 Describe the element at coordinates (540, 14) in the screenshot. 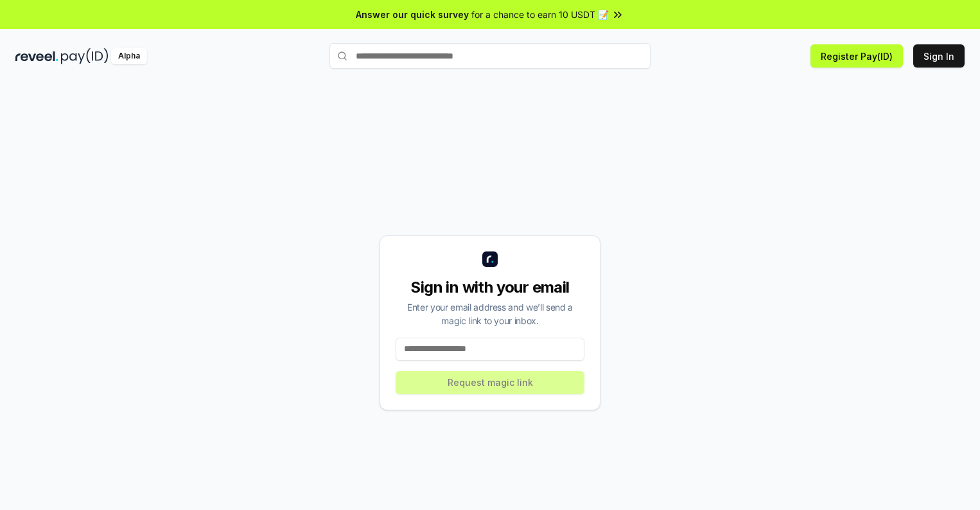

I see `span: for a chance to earn 10 USDT 📝` at that location.